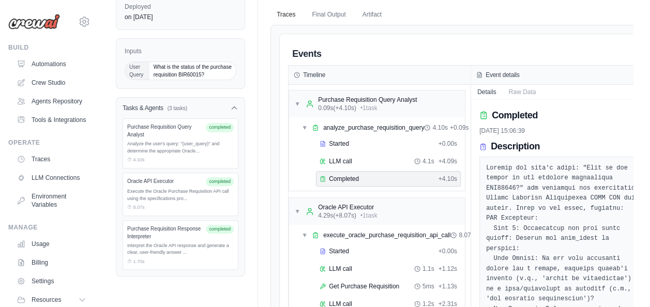 This screenshot has height=307, width=650. I want to click on span: + 4.10s, so click(448, 179).